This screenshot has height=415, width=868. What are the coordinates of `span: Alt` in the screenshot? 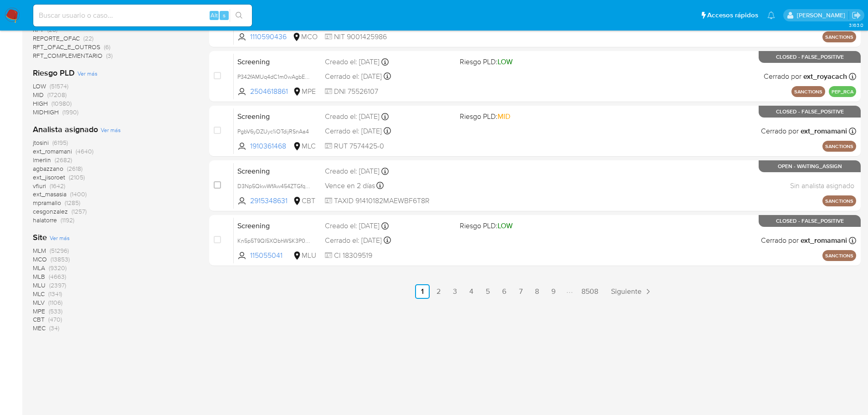 It's located at (214, 15).